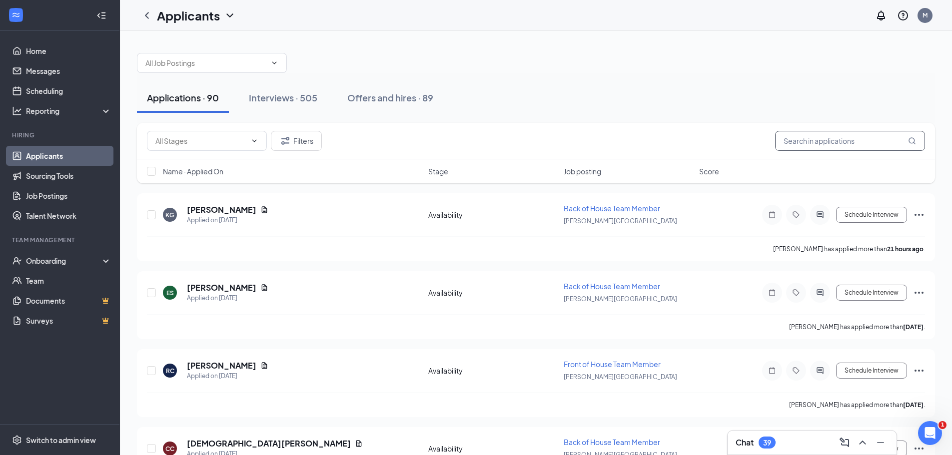 This screenshot has height=455, width=952. I want to click on div: Interviews · 505, so click(283, 97).